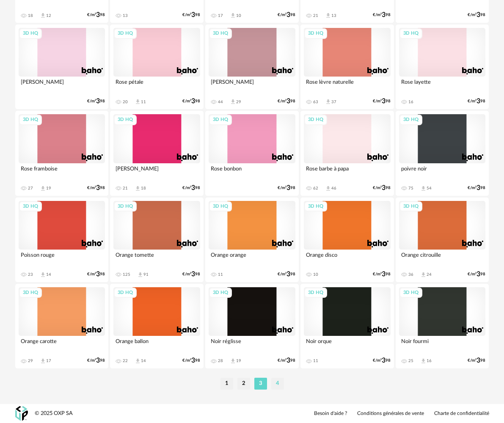 The image size is (504, 423). Describe the element at coordinates (144, 361) in the screenshot. I see `div: 14` at that location.